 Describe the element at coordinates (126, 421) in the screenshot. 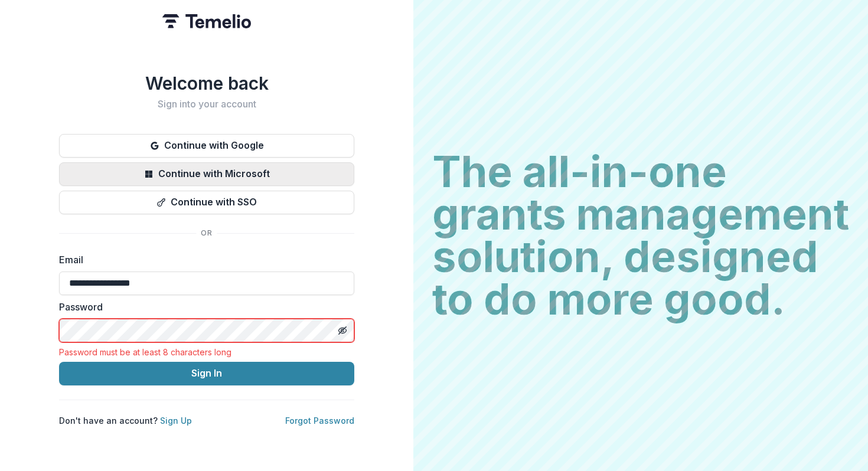

I see `p: Don't have an account?` at that location.